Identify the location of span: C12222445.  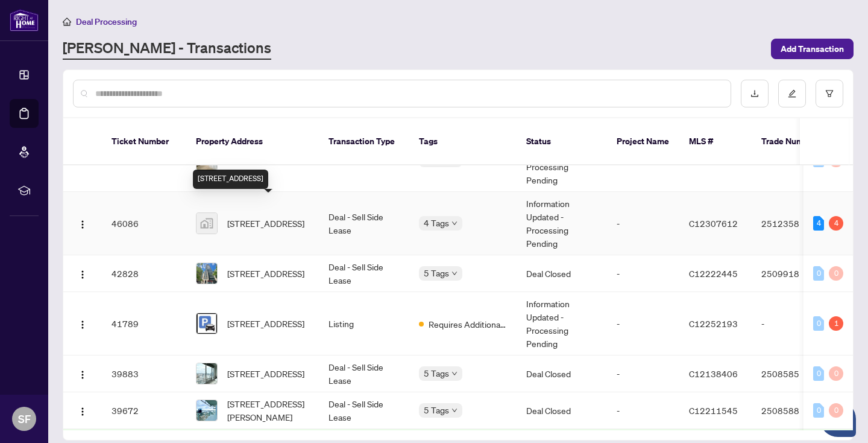
(713, 273).